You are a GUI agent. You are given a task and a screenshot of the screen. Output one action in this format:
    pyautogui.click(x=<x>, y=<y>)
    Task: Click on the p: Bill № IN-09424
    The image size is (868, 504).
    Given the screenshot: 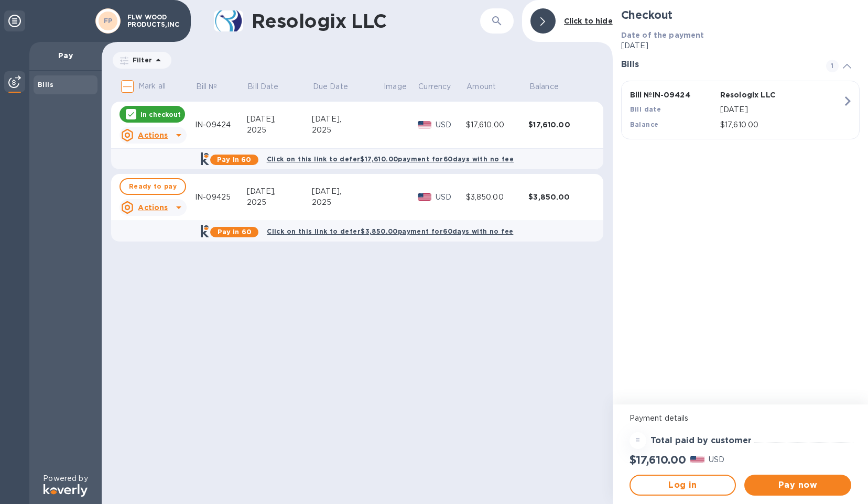 What is the action you would take?
    pyautogui.click(x=673, y=95)
    